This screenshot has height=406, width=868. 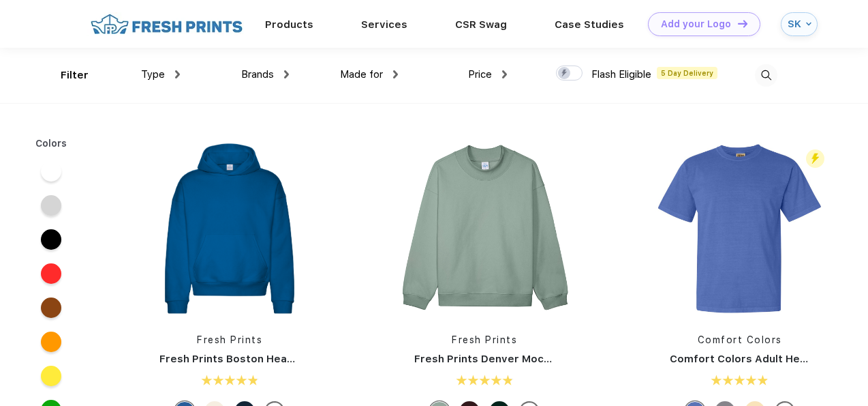 What do you see at coordinates (687, 73) in the screenshot?
I see `span: 5 Day Delivery` at bounding box center [687, 73].